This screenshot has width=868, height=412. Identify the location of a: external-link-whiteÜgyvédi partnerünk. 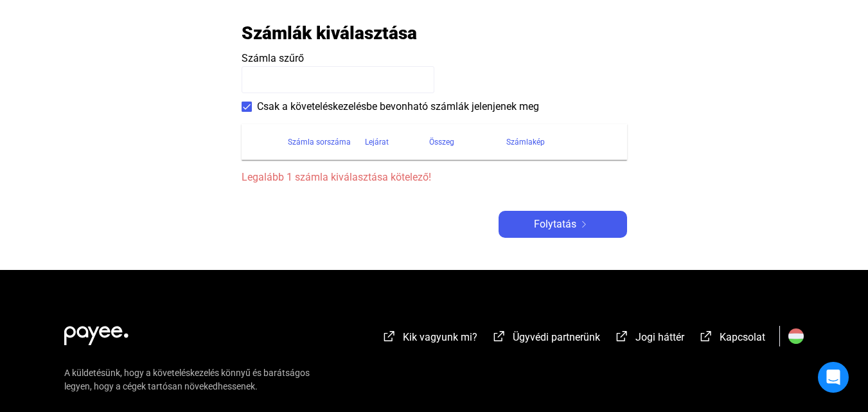
(545, 339).